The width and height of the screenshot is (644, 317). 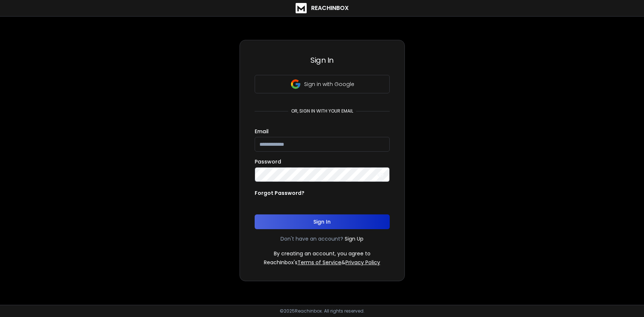 I want to click on img: logo, so click(x=301, y=8).